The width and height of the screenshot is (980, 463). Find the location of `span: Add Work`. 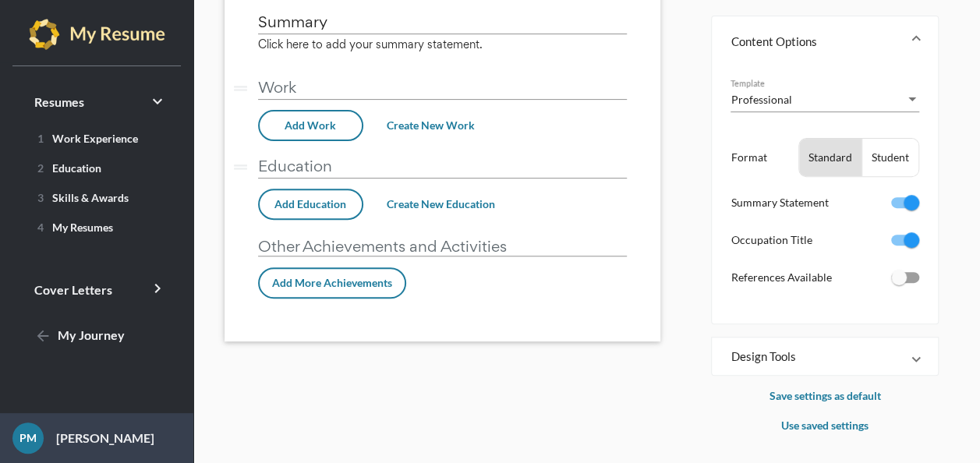

span: Add Work is located at coordinates (310, 125).